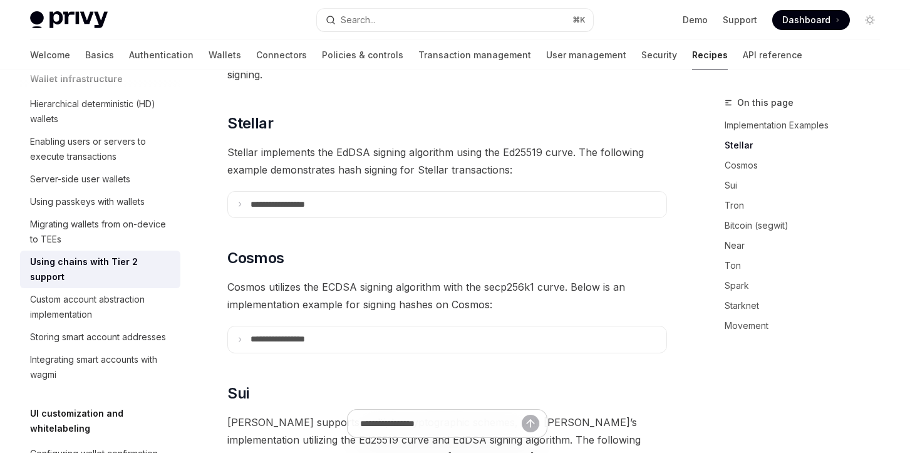 The image size is (910, 453). Describe the element at coordinates (250, 123) in the screenshot. I see `span: Stellar` at that location.